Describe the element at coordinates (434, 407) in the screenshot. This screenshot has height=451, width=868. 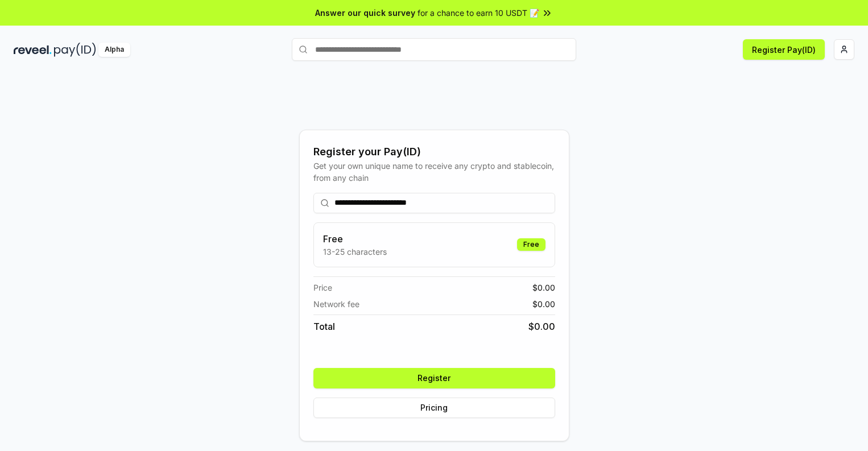
I see `button: Pricing` at that location.